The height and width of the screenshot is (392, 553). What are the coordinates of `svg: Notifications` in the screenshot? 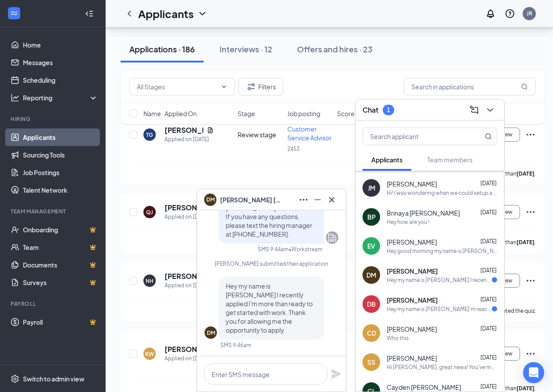 It's located at (491, 14).